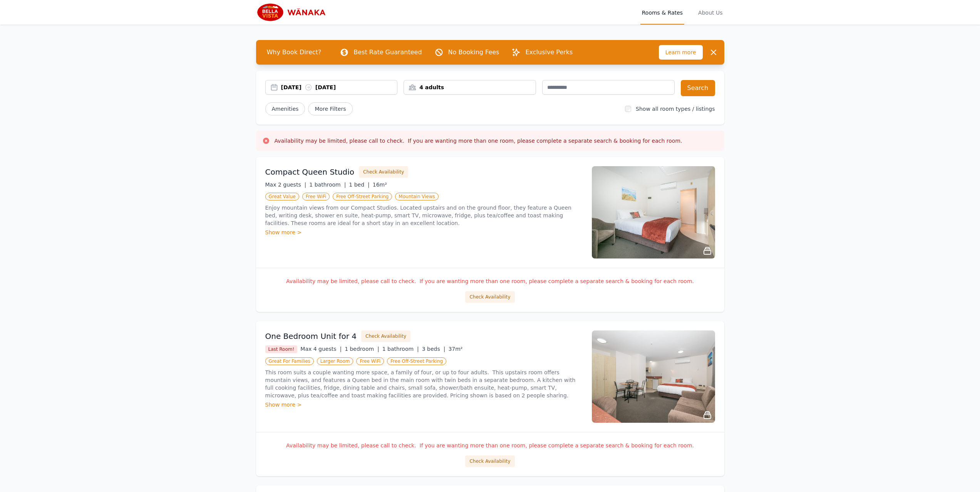 The height and width of the screenshot is (492, 980). Describe the element at coordinates (380, 184) in the screenshot. I see `span: 16m²` at that location.